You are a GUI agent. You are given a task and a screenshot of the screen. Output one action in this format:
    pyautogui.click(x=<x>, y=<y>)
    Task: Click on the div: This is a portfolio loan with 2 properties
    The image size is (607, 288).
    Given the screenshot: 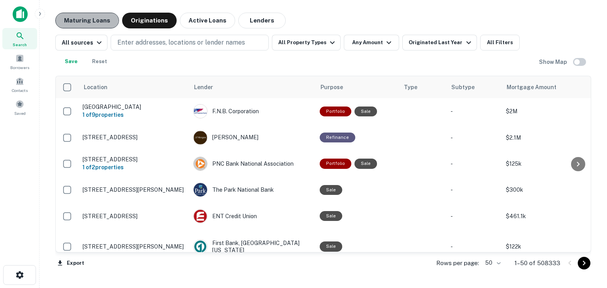 What is the action you would take?
    pyautogui.click(x=335, y=164)
    